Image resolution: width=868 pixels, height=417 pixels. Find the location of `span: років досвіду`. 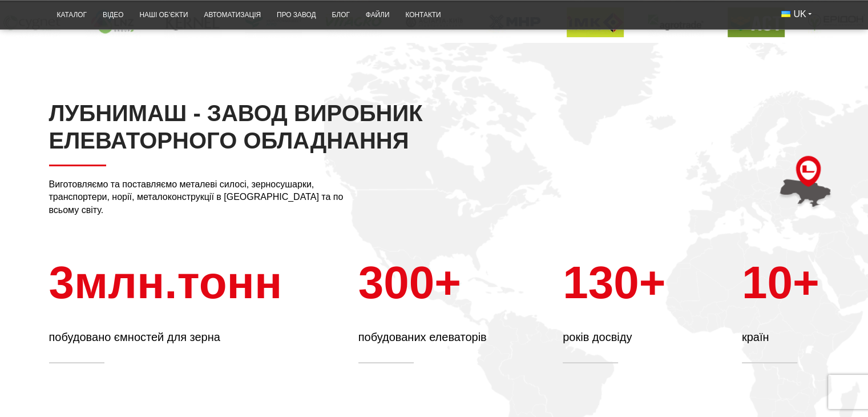

span: років досвіду is located at coordinates (597, 337).